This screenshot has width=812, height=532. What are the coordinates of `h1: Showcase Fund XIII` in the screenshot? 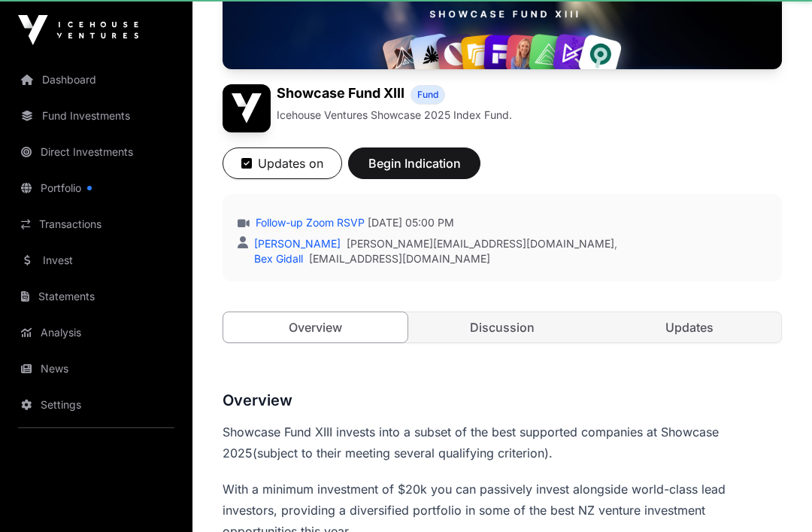 It's located at (340, 94).